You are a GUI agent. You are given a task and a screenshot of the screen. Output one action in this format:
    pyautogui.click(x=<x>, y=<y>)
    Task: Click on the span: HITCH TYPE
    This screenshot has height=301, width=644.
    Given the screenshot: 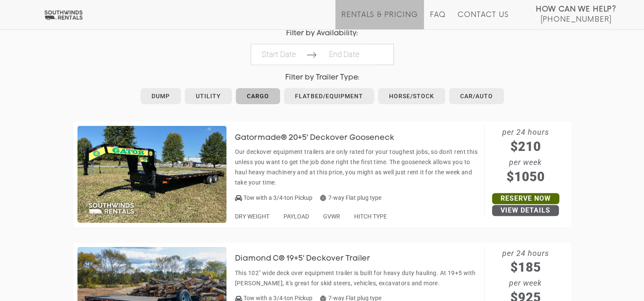 What is the action you would take?
    pyautogui.click(x=370, y=217)
    